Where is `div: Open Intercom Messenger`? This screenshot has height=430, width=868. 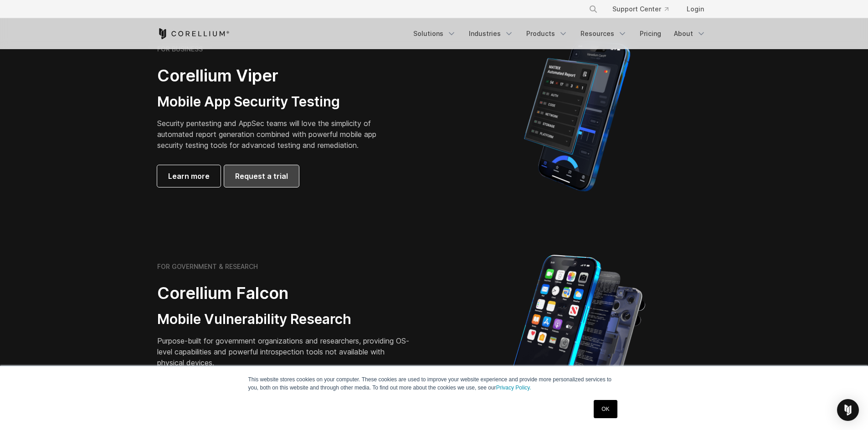 div: Open Intercom Messenger is located at coordinates (848, 410).